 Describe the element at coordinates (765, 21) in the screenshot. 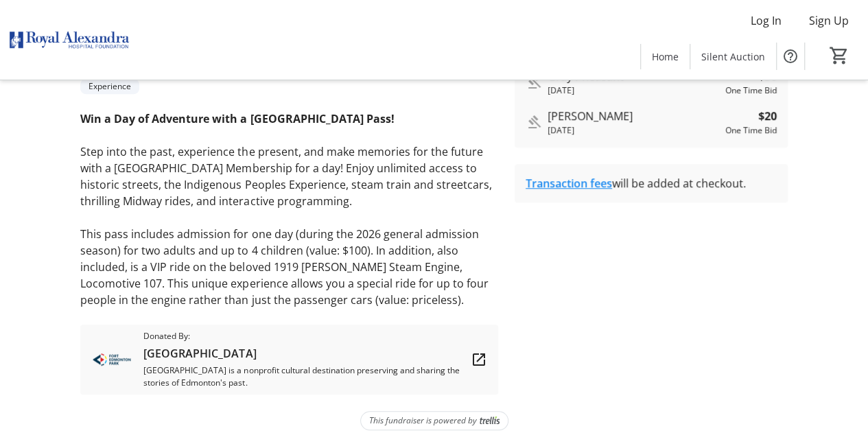

I see `span: Log In` at that location.